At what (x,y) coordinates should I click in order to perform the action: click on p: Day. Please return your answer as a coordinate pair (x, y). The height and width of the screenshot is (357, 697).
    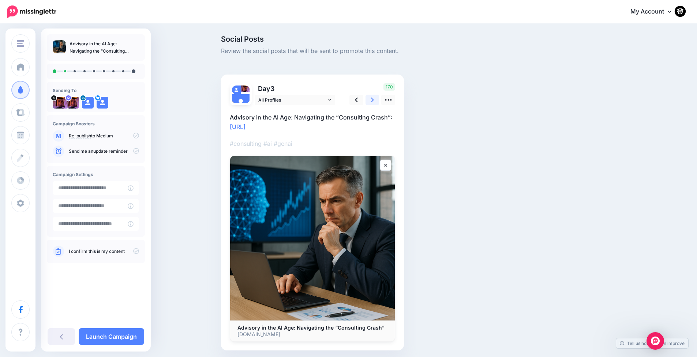
    Looking at the image, I should click on (295, 88).